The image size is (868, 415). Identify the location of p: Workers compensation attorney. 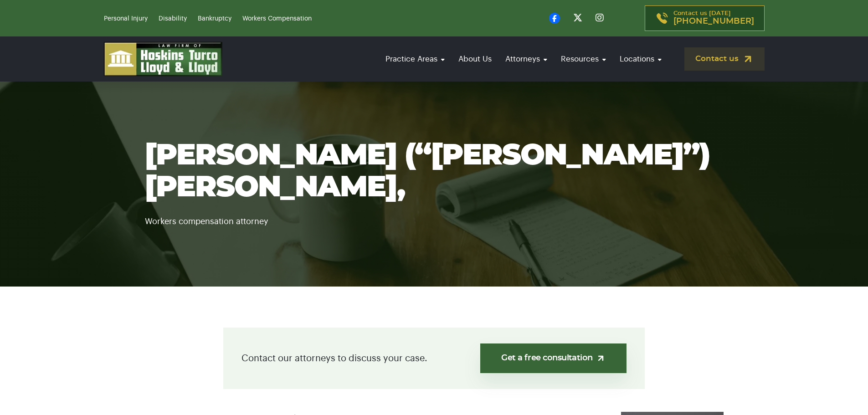
(434, 216).